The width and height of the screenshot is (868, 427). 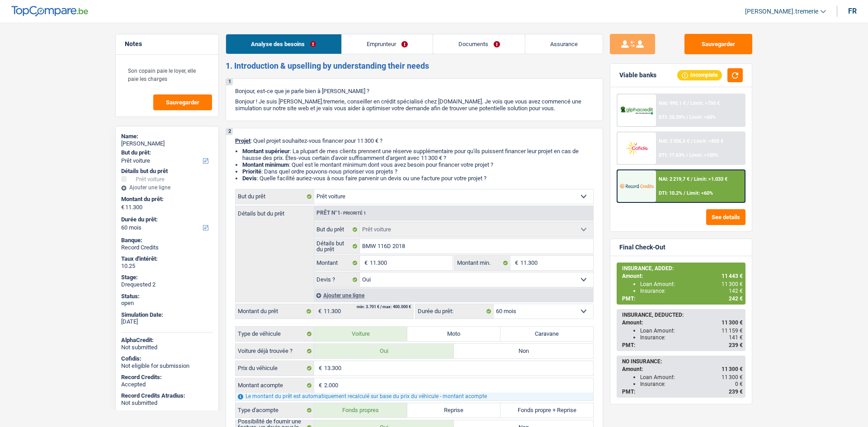 What do you see at coordinates (275, 410) in the screenshot?
I see `label: Type d'acompte` at bounding box center [275, 410].